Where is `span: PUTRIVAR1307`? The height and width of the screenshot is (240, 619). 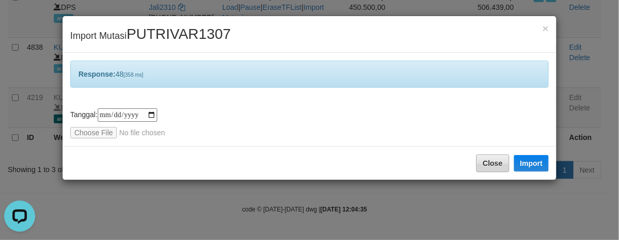
span: PUTRIVAR1307 is located at coordinates (179, 34).